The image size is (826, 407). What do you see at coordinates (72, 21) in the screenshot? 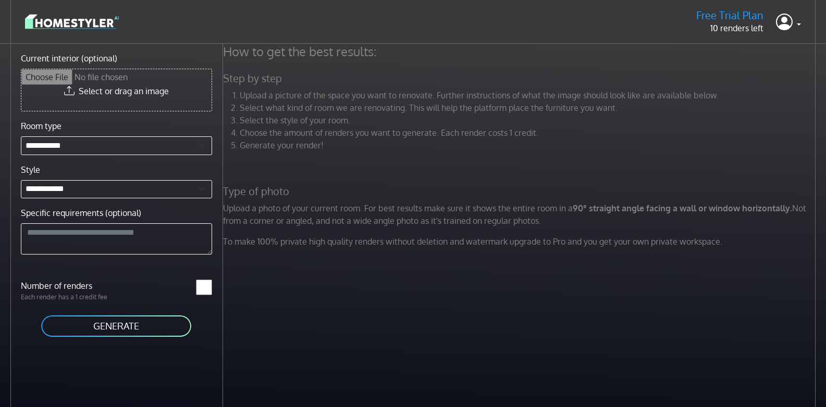
I see `img: logo-3de290ba35641baa71223ecac5eacb59cb85b4c7fdf211dc9aaecaaee71ea2f8.svg` at bounding box center [72, 21].